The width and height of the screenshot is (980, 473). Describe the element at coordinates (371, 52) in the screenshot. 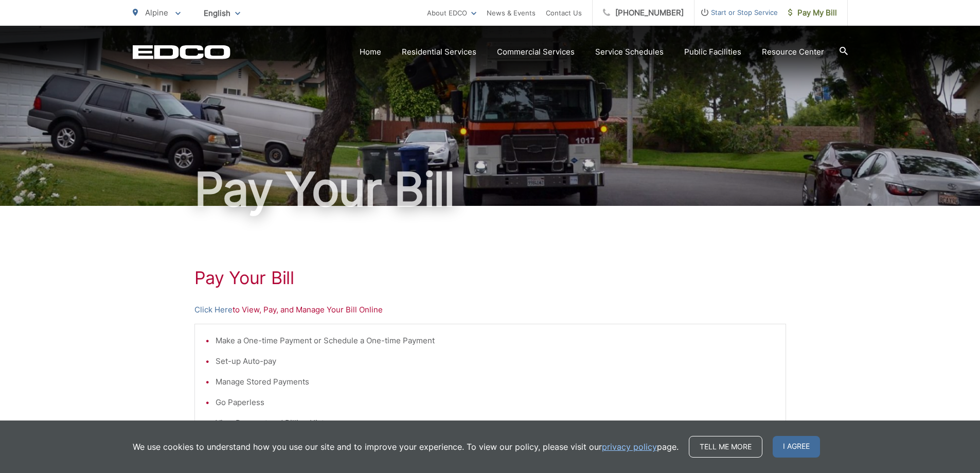

I see `a: Home` at that location.